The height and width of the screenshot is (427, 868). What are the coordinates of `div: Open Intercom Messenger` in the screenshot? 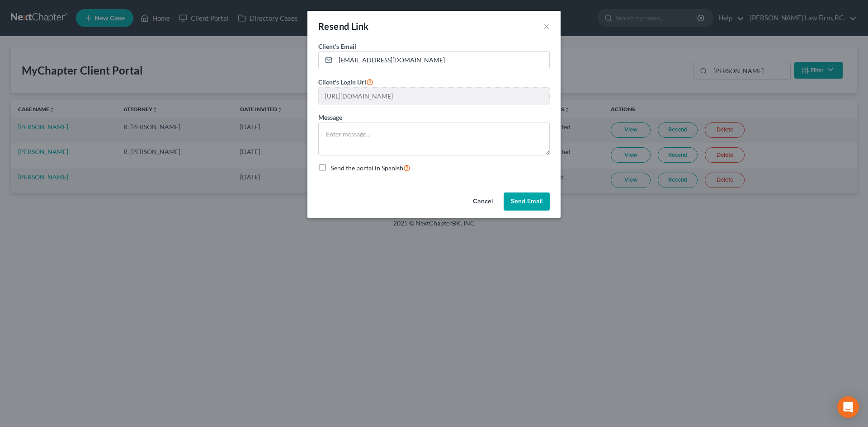 It's located at (849, 408).